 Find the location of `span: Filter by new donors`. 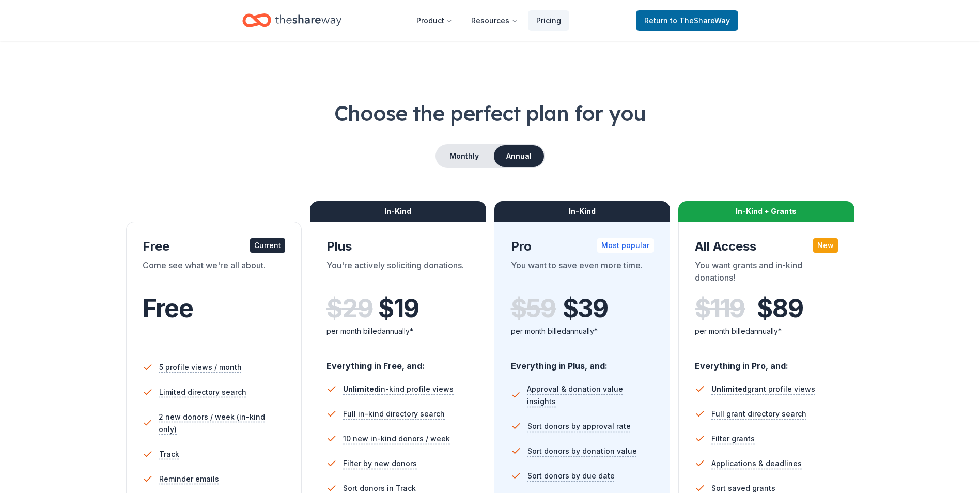

span: Filter by new donors is located at coordinates (380, 463).